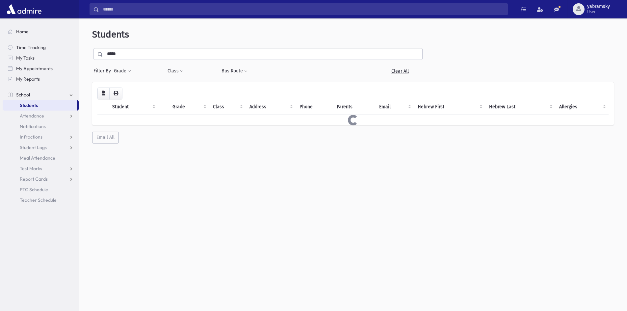 The width and height of the screenshot is (627, 311). Describe the element at coordinates (599, 12) in the screenshot. I see `span: User` at that location.